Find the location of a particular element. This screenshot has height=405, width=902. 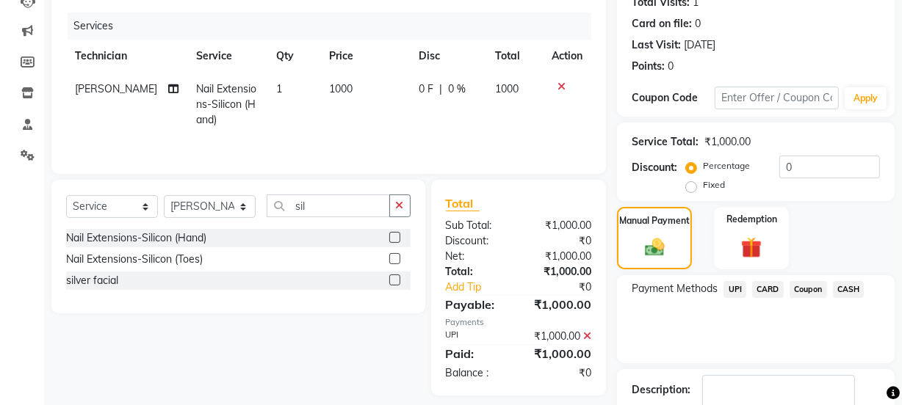

div: Nail Extensions-Silicon (Hand) is located at coordinates (136, 238).